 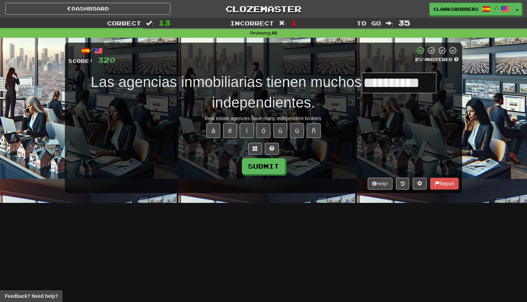 I want to click on span: 1, so click(x=294, y=23).